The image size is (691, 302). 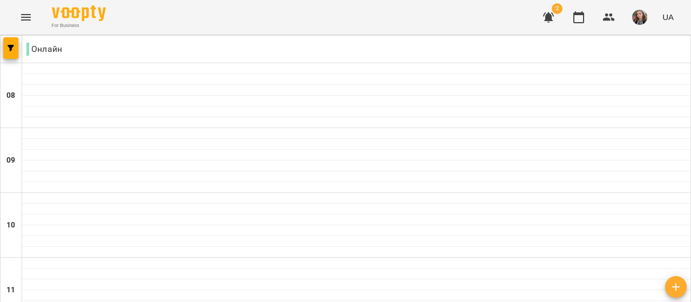 I want to click on h6: 08, so click(x=11, y=96).